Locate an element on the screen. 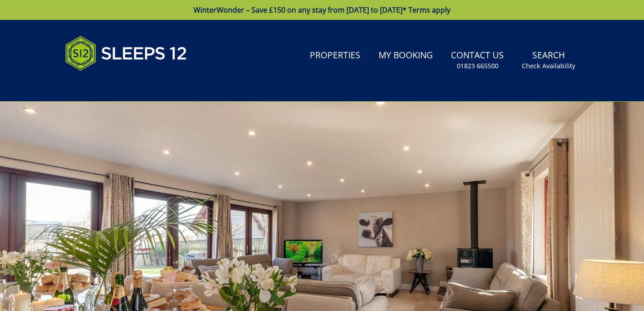 This screenshot has width=644, height=311. img: Sleeps 12 is located at coordinates (126, 53).